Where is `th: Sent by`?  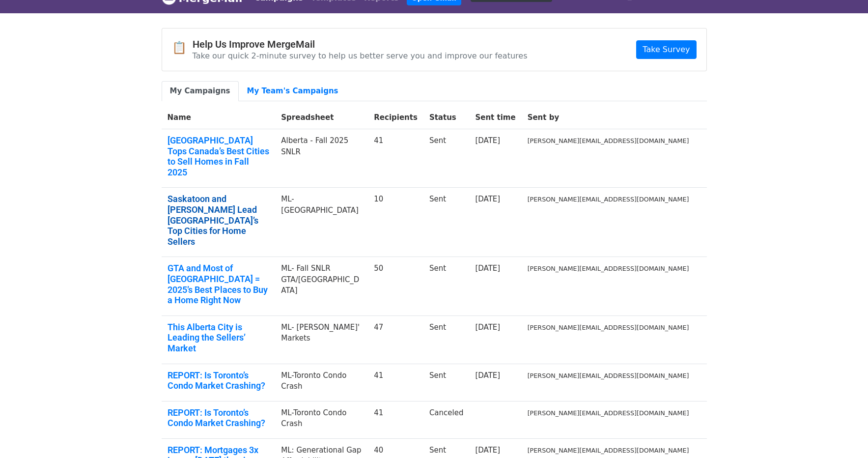
th: Sent by is located at coordinates (609, 117).